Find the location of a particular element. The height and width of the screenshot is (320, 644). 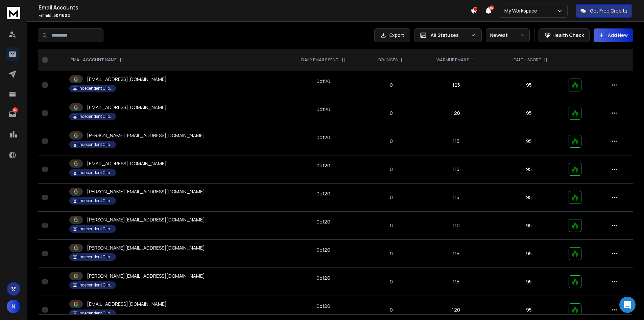

button: Get Free Credits is located at coordinates (604, 11).